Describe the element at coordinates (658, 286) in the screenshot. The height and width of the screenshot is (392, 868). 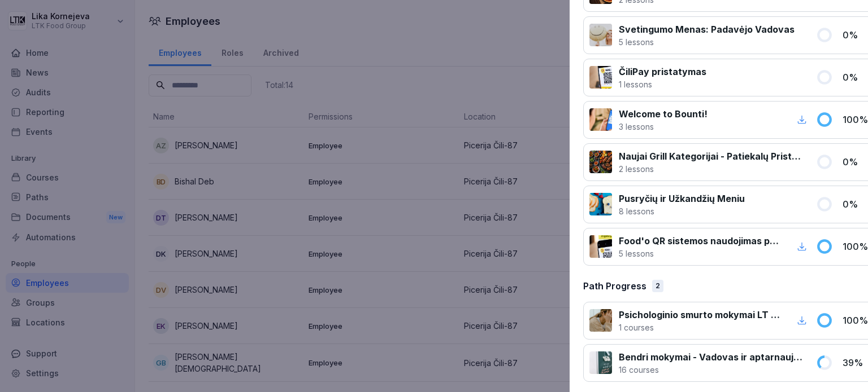
I see `div: 2` at that location.